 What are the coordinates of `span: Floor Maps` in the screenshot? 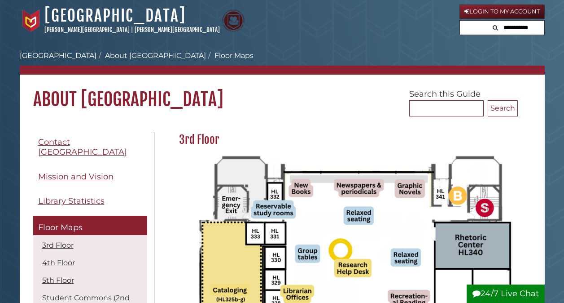 It's located at (60, 227).